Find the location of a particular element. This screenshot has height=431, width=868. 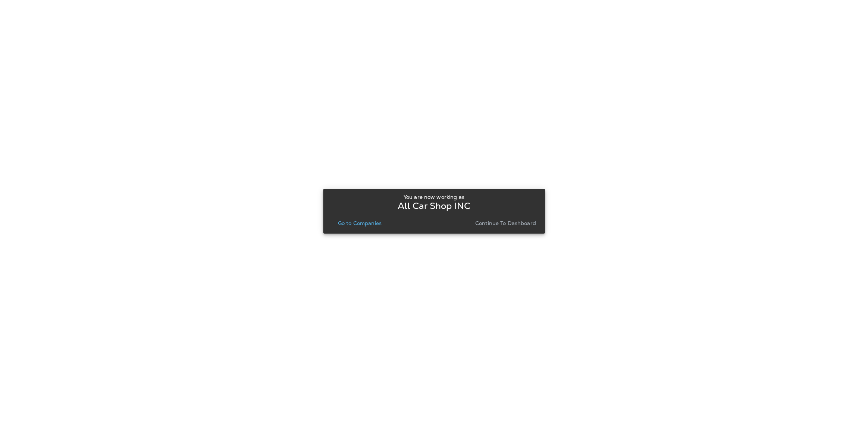

p: Continue to Dashboard is located at coordinates (506, 223).